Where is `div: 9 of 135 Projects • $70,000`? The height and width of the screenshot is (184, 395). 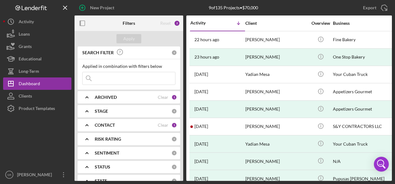 div: 9 of 135 Projects • $70,000 is located at coordinates (233, 8).